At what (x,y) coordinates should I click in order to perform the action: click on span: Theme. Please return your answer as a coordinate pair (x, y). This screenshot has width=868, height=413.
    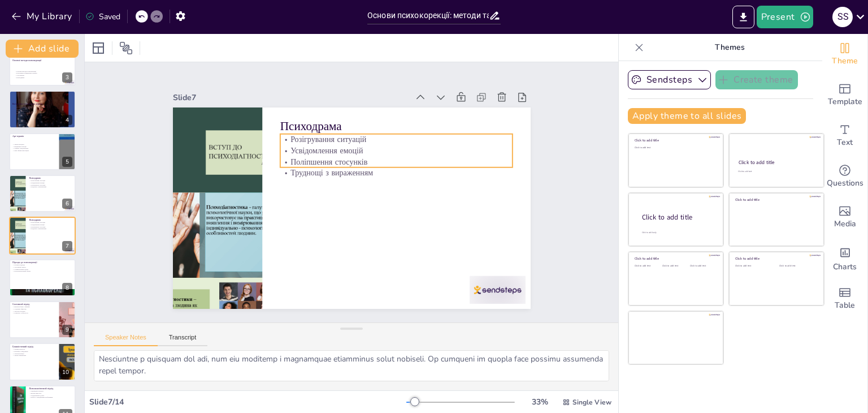
    Looking at the image, I should click on (845, 61).